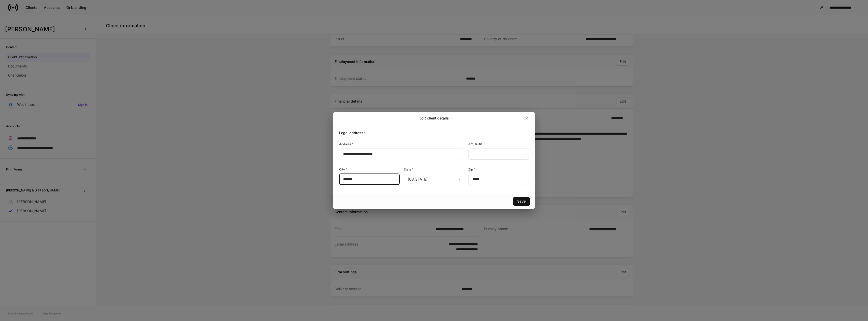 The image size is (868, 321). What do you see at coordinates (343, 169) in the screenshot?
I see `h6: City` at bounding box center [343, 169].